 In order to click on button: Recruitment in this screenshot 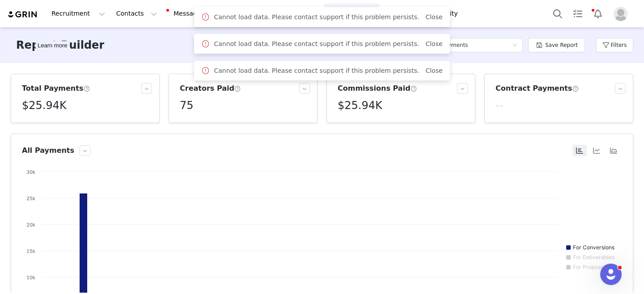, I will do `click(78, 14)`.